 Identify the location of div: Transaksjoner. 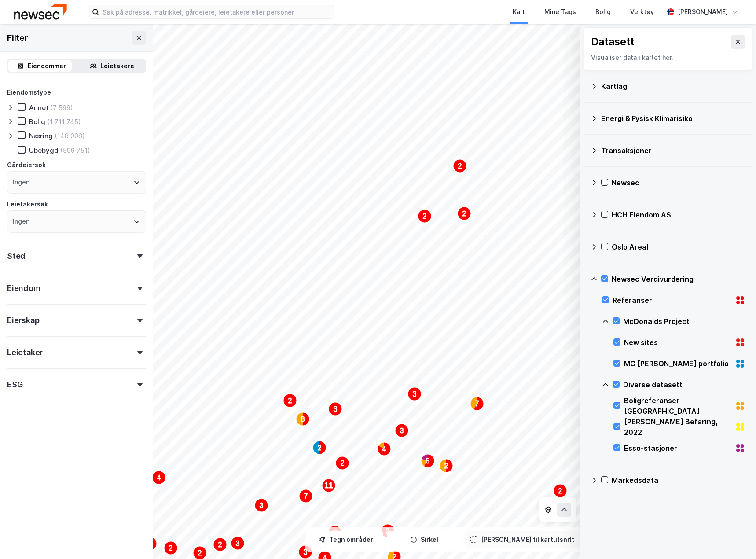
(673, 150).